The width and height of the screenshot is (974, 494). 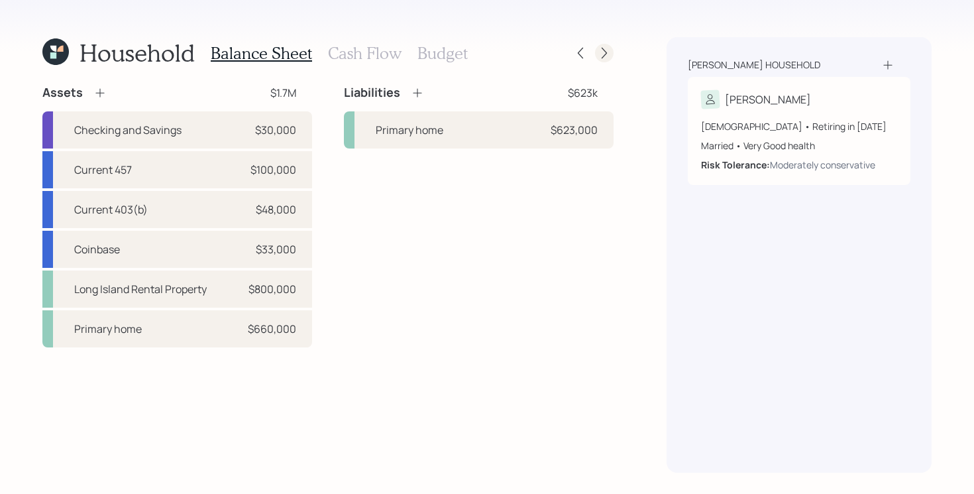 What do you see at coordinates (272, 329) in the screenshot?
I see `div: $660,000` at bounding box center [272, 329].